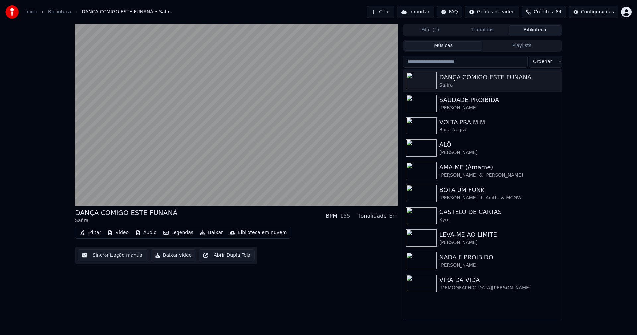 The height and width of the screenshot is (335, 637). I want to click on div: VIRA DA VIDA, so click(499, 280).